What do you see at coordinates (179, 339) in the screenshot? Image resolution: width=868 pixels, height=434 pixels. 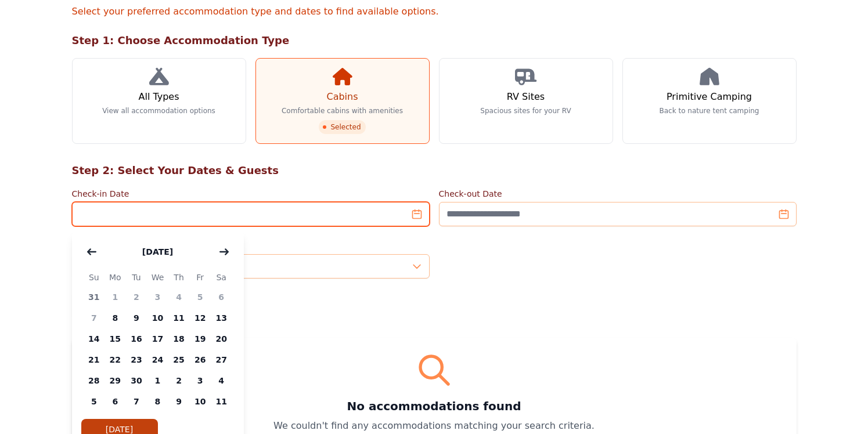 I see `span: 18` at bounding box center [179, 339].